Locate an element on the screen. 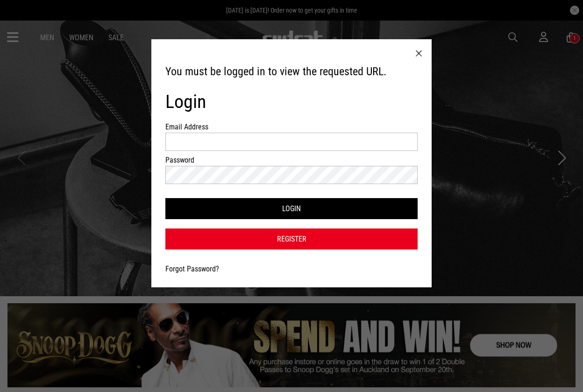  h1: Login is located at coordinates (292, 102).